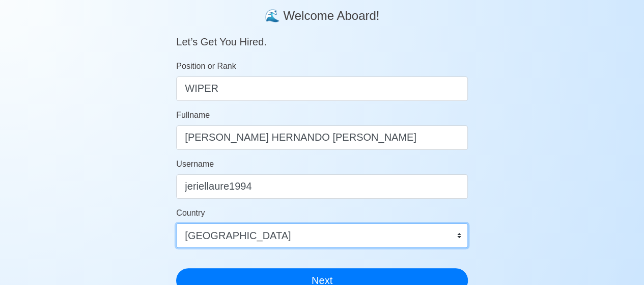 The image size is (644, 285). Describe the element at coordinates (322, 12) in the screenshot. I see `h4: 🌊 Welcome Aboard!` at that location.